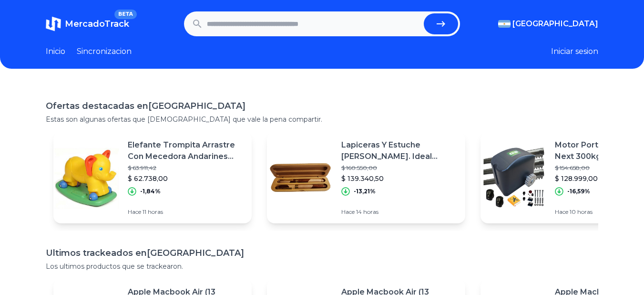  I want to click on p: $ 160.550,00, so click(400, 168).